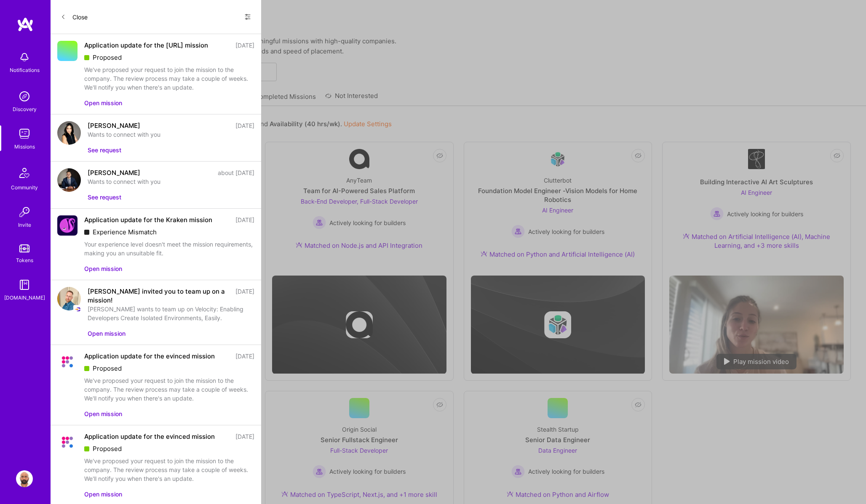 The image size is (866, 504). Describe the element at coordinates (24, 285) in the screenshot. I see `img: guide book` at that location.